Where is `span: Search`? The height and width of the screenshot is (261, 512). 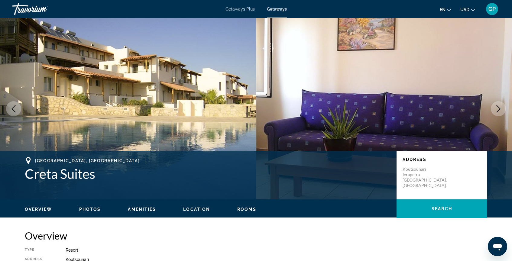
span: Search is located at coordinates (442, 209).